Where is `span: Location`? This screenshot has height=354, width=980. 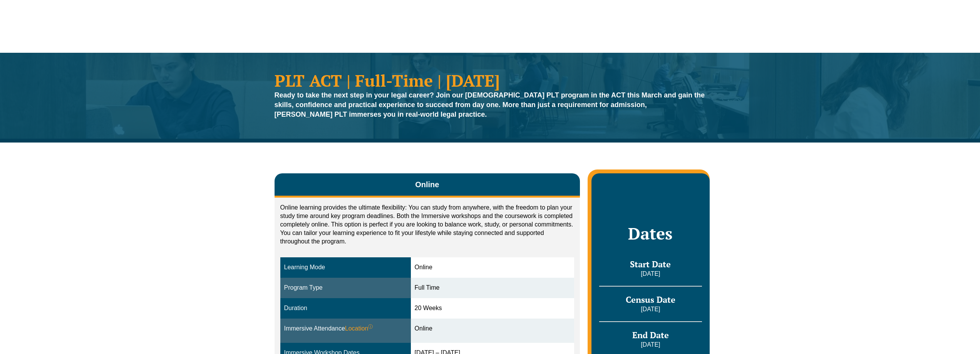
span: Location is located at coordinates (359, 328).